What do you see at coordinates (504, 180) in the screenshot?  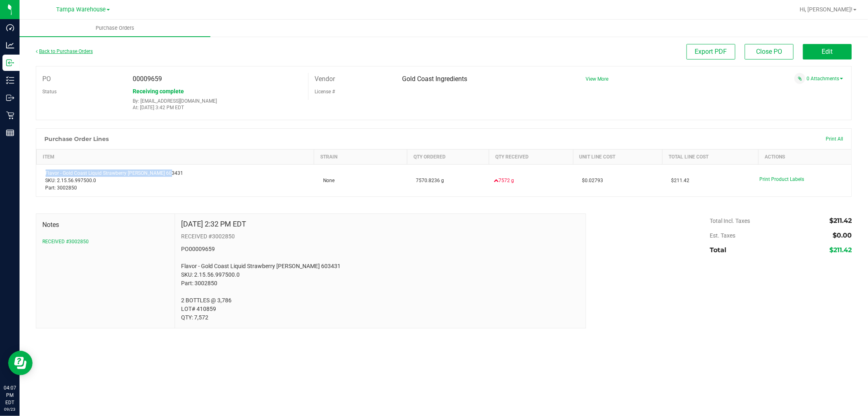 I see `span: 7572 g` at bounding box center [504, 180].